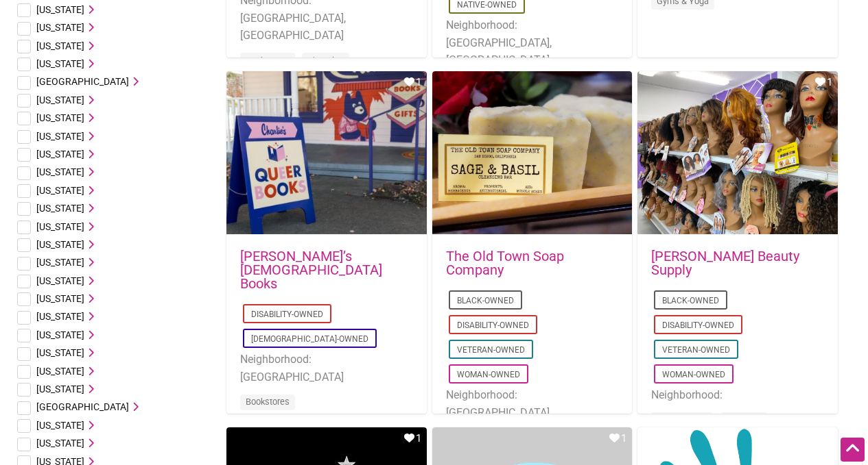 Image resolution: width=868 pixels, height=465 pixels. What do you see at coordinates (737, 395) in the screenshot?
I see `li: Neighborhood:` at bounding box center [737, 395].